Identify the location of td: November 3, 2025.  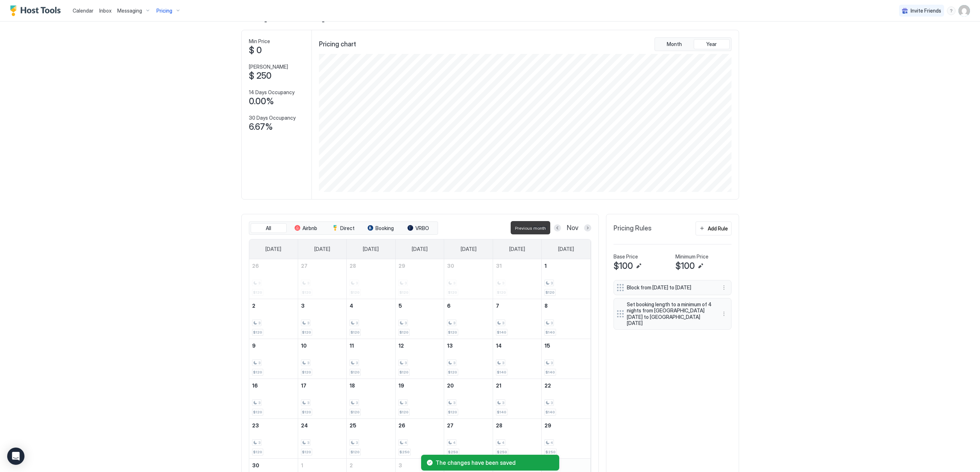
(322, 319).